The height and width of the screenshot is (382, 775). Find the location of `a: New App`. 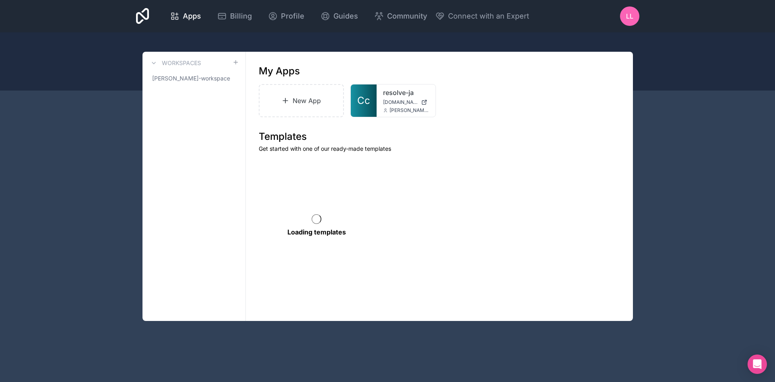

a: New App is located at coordinates (302, 101).